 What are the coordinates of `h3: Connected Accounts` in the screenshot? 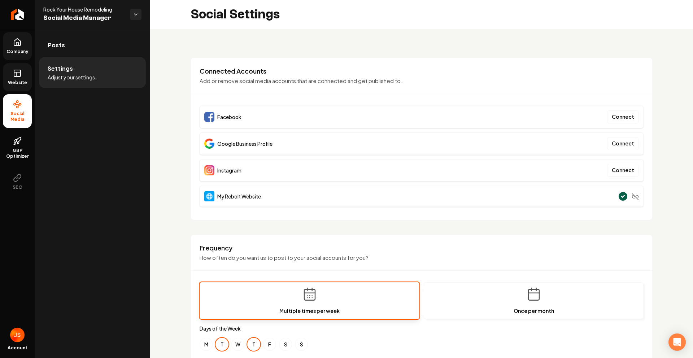 It's located at (422, 71).